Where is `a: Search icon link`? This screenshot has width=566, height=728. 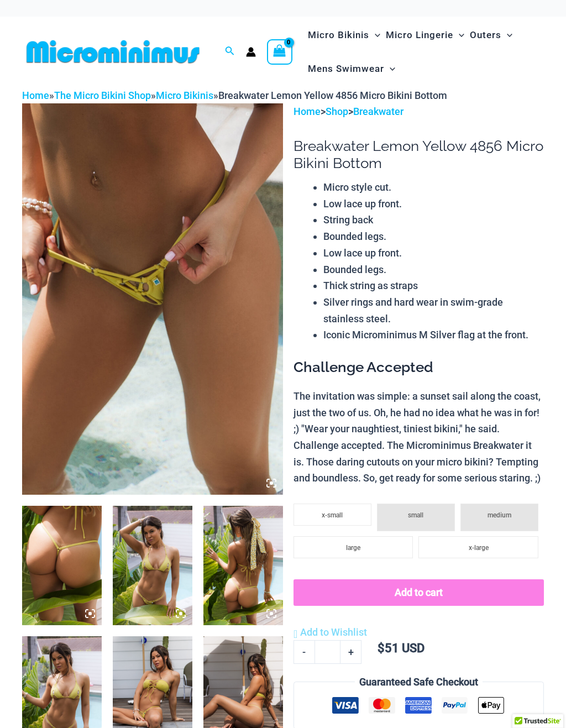
a: Search icon link is located at coordinates (230, 51).